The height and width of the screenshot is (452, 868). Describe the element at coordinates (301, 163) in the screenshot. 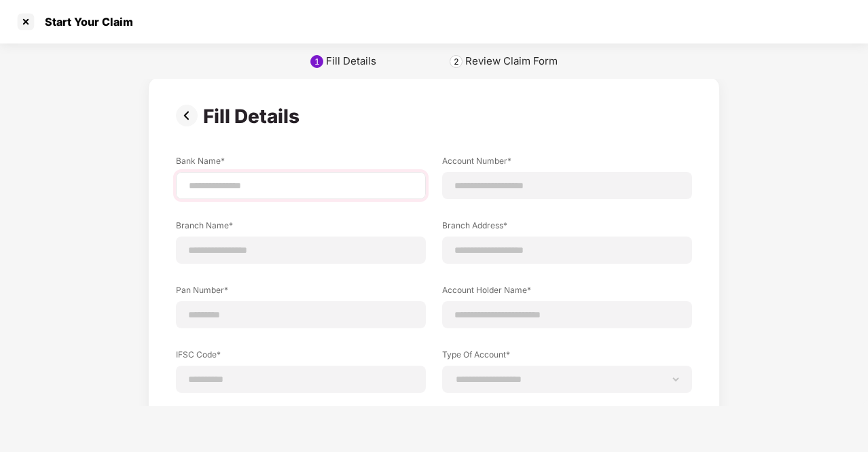

I see `label: Bank Name*` at that location.